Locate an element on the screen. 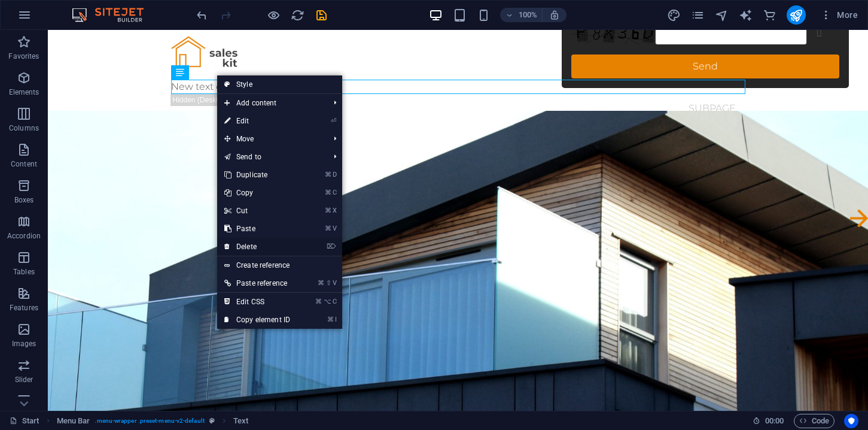  p: Boxes is located at coordinates (24, 200).